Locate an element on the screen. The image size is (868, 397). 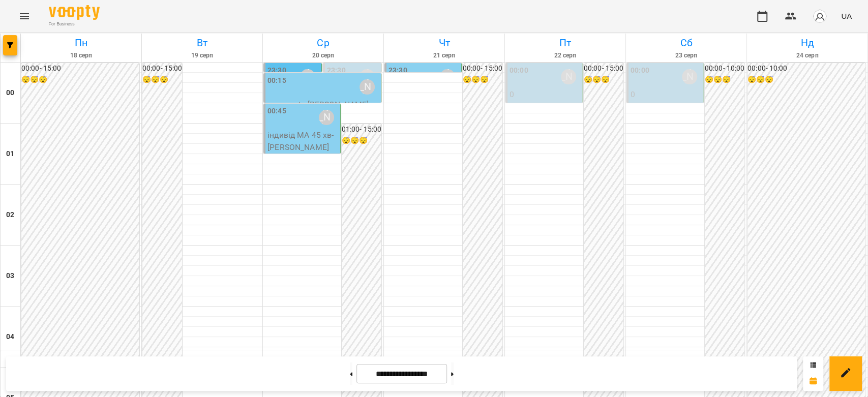
h6: 21 серп is located at coordinates (444, 55).